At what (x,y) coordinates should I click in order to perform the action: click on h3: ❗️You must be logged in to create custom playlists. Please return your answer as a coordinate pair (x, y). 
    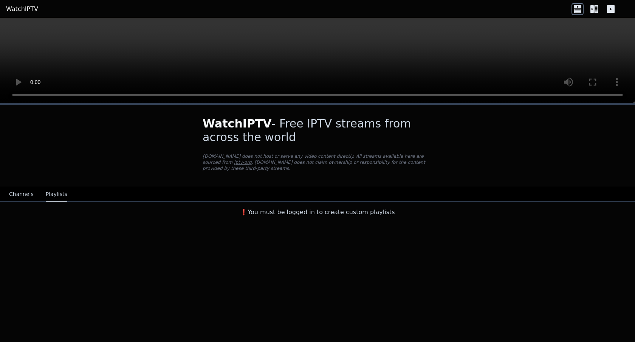
    Looking at the image, I should click on (318, 212).